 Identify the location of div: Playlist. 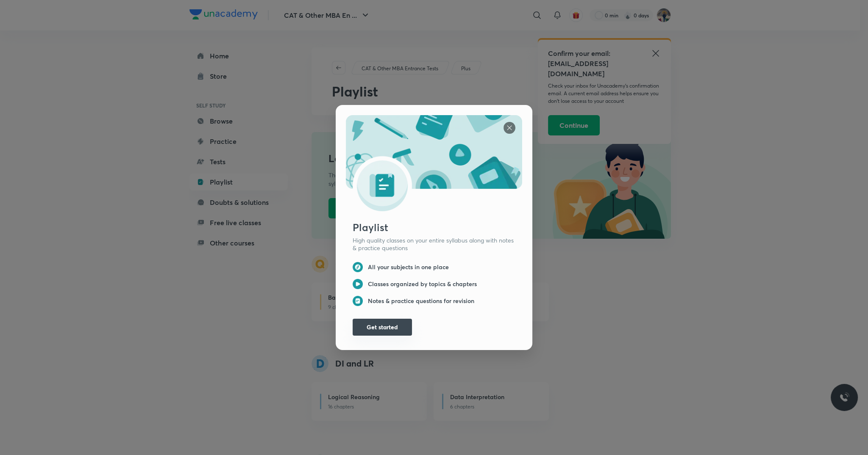
(437, 227).